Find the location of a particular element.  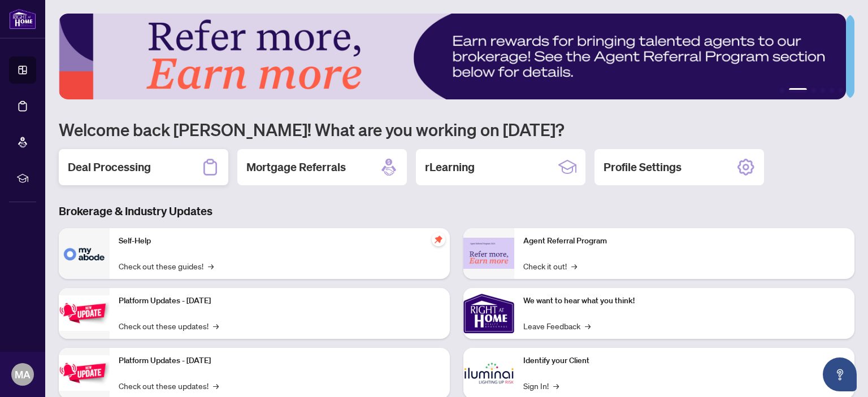

img: logo is located at coordinates (23, 19).